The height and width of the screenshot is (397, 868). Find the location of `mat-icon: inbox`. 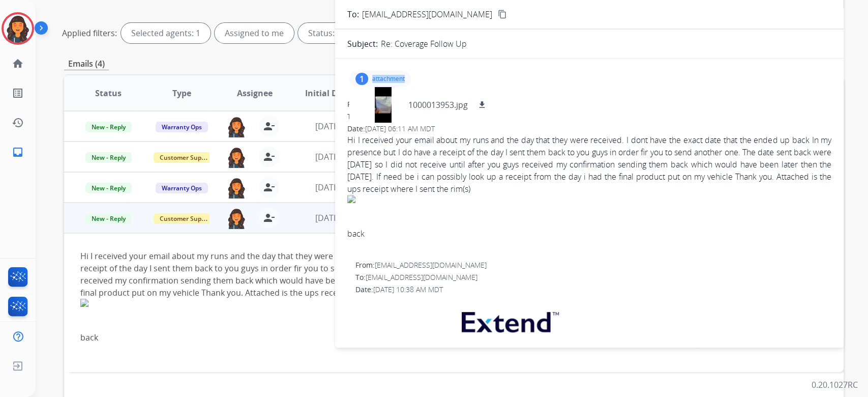

mat-icon: inbox is located at coordinates (18, 152).